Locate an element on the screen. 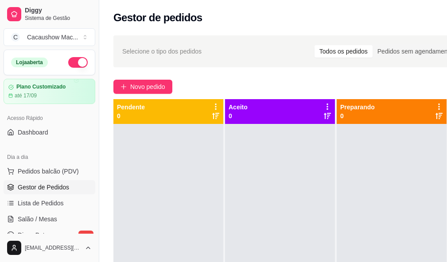  a: Dashboard is located at coordinates (49, 132).